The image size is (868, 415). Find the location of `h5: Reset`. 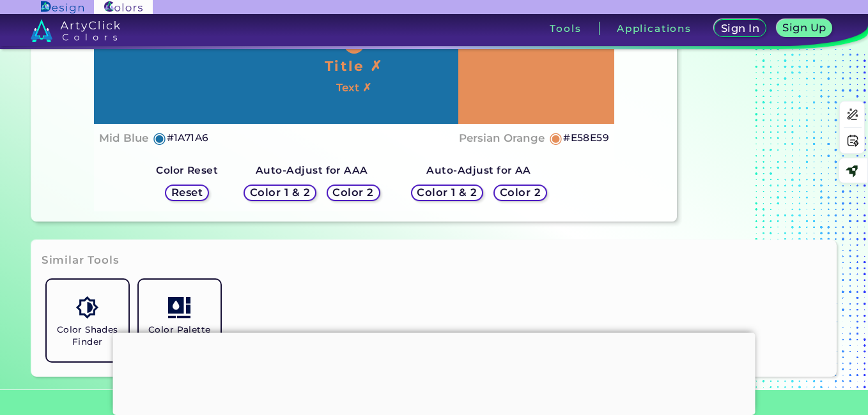

h5: Reset is located at coordinates (186, 192).